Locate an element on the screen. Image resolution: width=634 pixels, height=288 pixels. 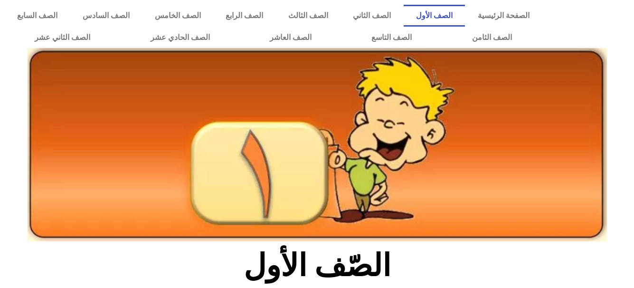
a: الصف الثامن is located at coordinates (491, 37).